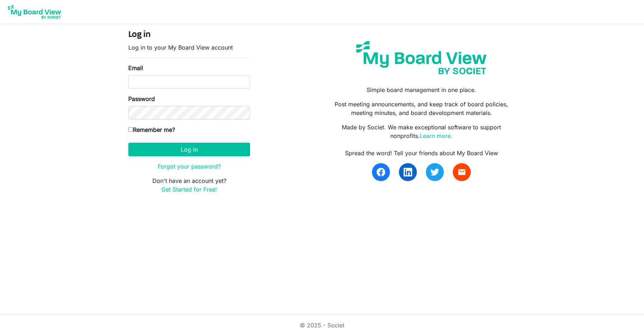 The height and width of the screenshot is (336, 644). Describe the element at coordinates (152, 130) in the screenshot. I see `label: Remember me?` at that location.